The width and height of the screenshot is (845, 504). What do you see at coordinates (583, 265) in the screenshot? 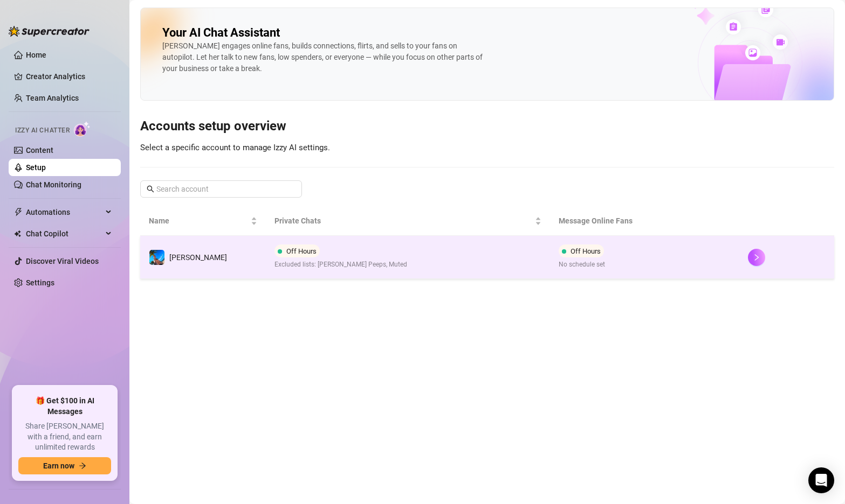
I see `span: No schedule set` at bounding box center [583, 265].